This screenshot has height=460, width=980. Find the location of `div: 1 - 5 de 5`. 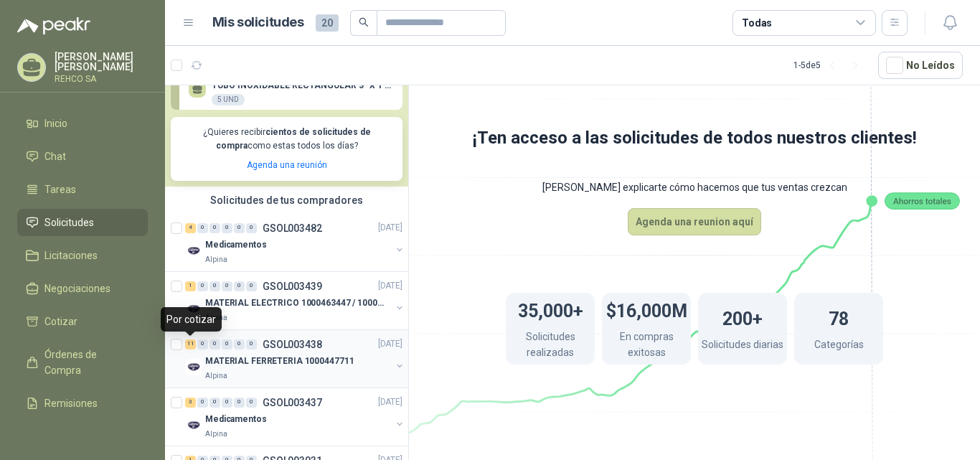

div: 1 - 5 de 5 is located at coordinates (831, 65).